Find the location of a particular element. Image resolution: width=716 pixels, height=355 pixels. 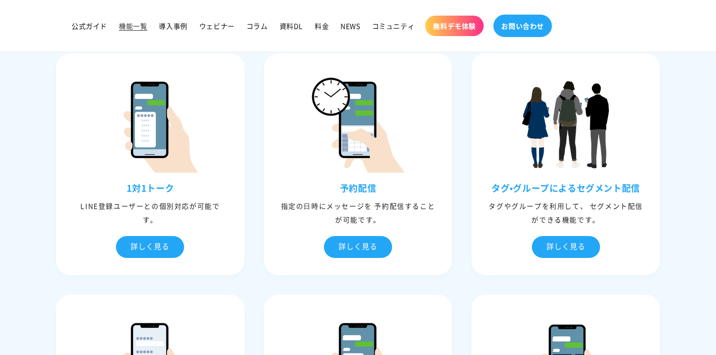

span: コミュニティ is located at coordinates (394, 26).